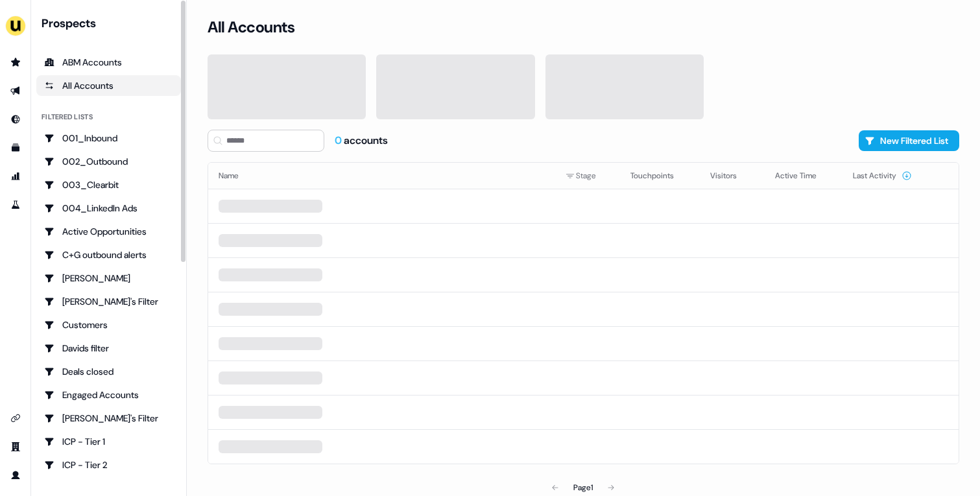 The image size is (980, 496). I want to click on div: Customers, so click(108, 325).